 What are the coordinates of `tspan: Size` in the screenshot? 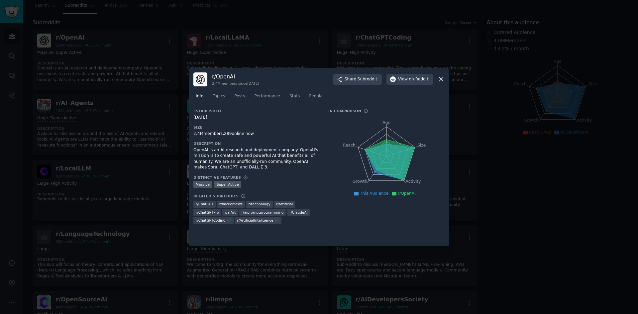 It's located at (421, 145).